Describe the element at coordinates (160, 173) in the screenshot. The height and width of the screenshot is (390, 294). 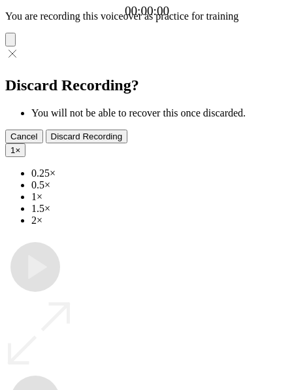
I see `li: 0.25×` at that location.